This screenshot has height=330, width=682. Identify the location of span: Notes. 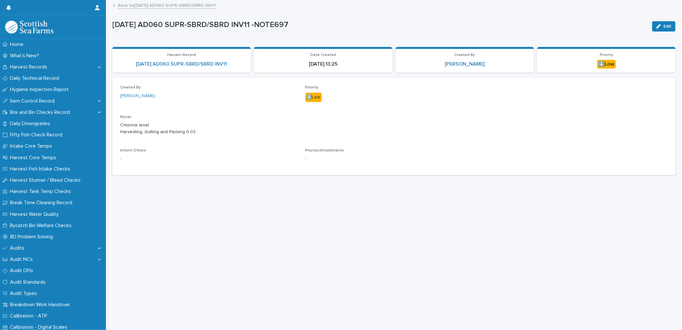
(126, 117).